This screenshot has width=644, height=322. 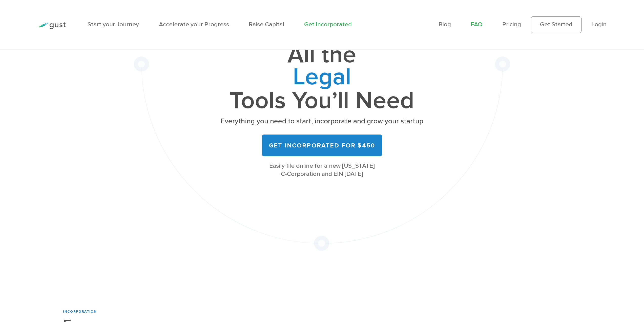 I want to click on a: Login, so click(x=599, y=24).